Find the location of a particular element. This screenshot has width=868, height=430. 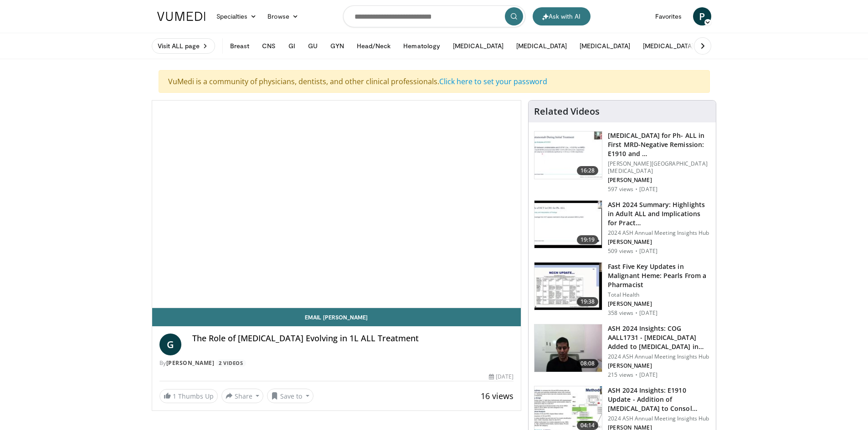

a: Favorites is located at coordinates (668, 16).